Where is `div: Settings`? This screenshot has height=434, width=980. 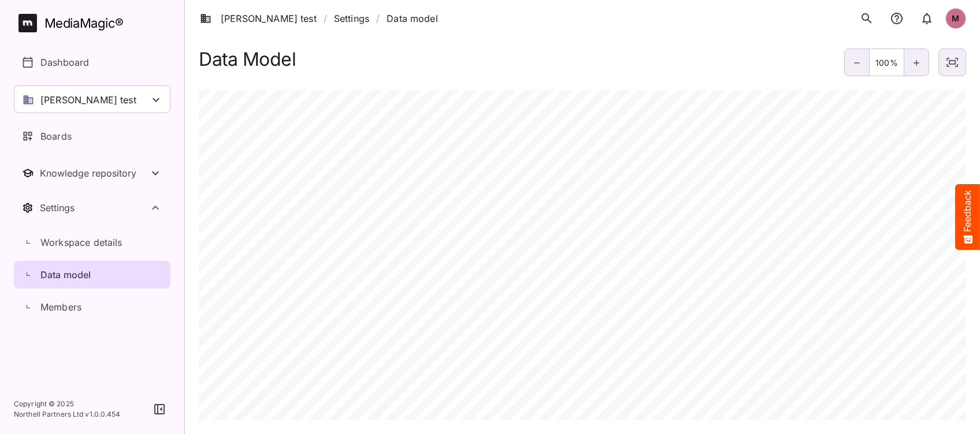 div: Settings is located at coordinates (94, 208).